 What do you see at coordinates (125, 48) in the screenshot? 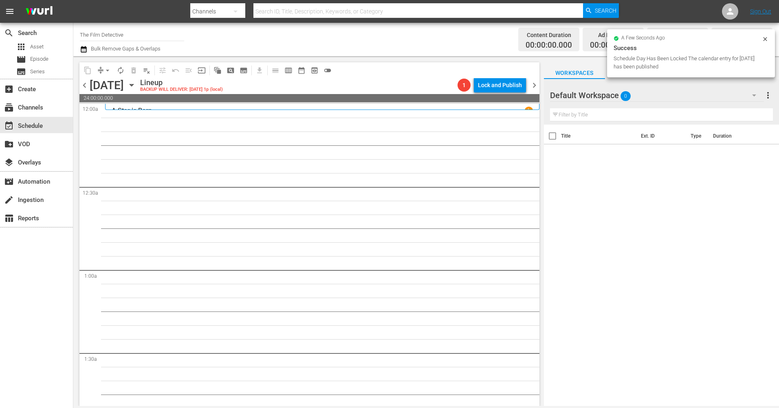
I see `span: Bulk Remove Gaps & Overlaps` at bounding box center [125, 48].